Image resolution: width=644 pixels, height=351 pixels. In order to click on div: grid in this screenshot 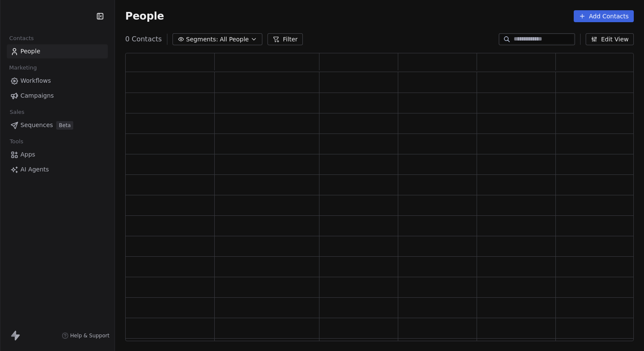, I will do `click(380, 207)`.